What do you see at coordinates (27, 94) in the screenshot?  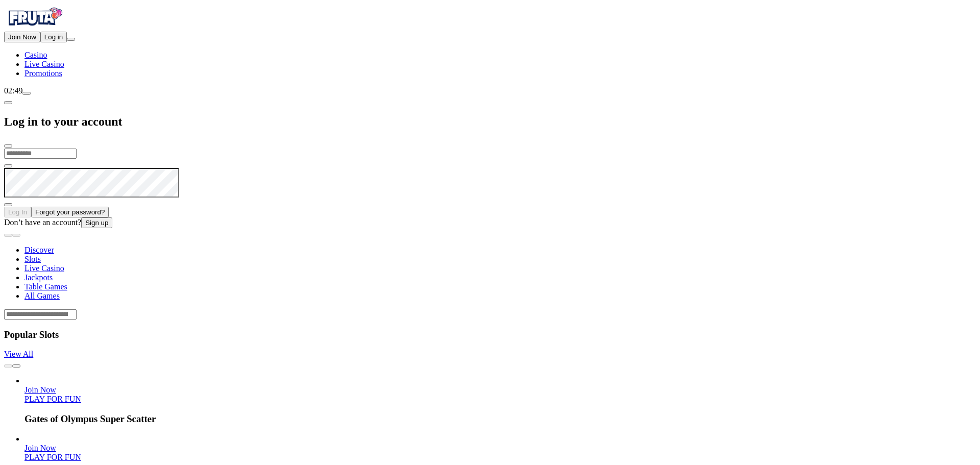 I see `button: live-chat` at bounding box center [27, 94].